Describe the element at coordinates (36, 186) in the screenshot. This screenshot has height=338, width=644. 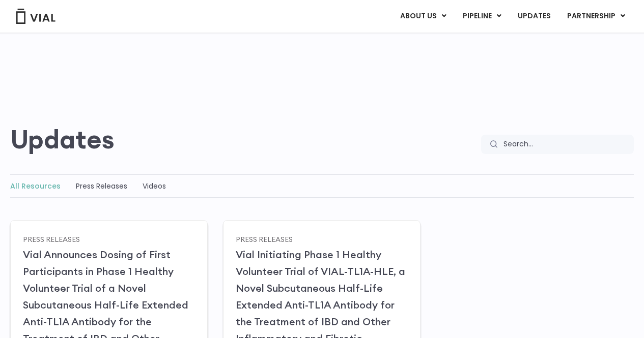
I see `a: All Resources` at that location.